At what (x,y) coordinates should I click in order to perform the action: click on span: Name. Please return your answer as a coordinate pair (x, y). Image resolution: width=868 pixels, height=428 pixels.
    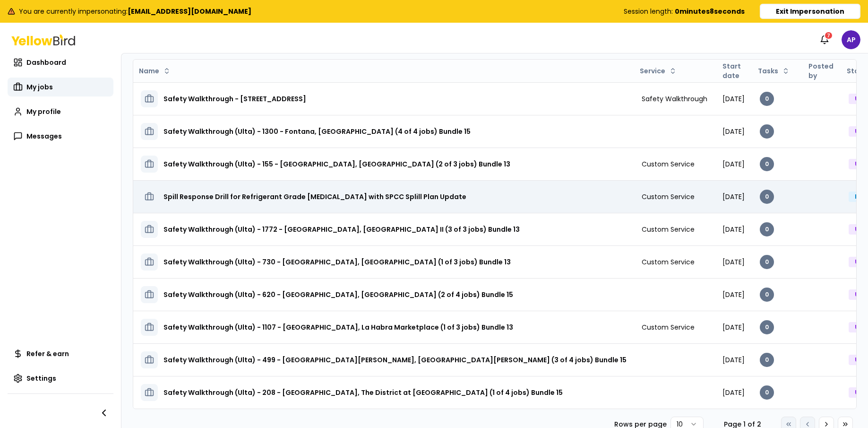
    Looking at the image, I should click on (149, 71).